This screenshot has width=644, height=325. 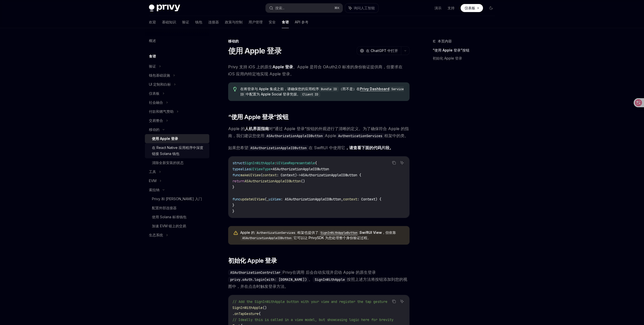 I want to click on font: 仪表板, so click(x=154, y=93).